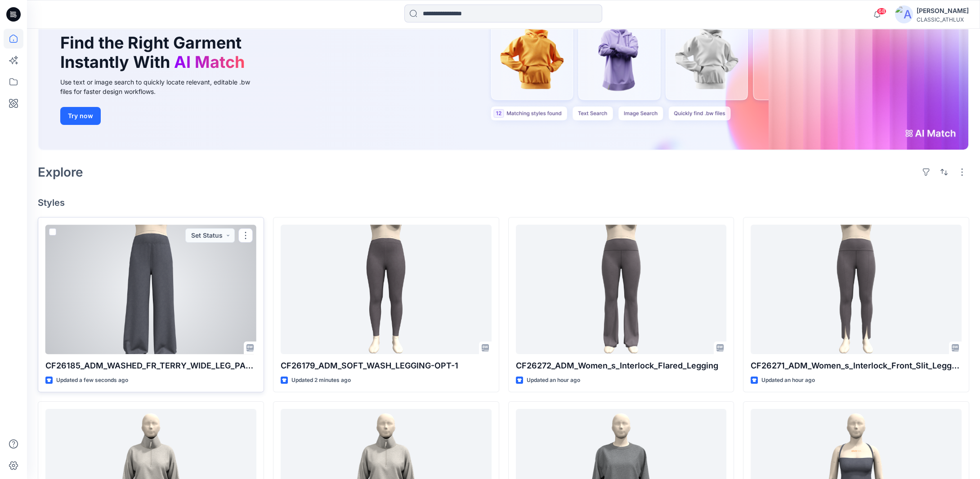 This screenshot has width=980, height=479. I want to click on span: AI Match, so click(209, 62).